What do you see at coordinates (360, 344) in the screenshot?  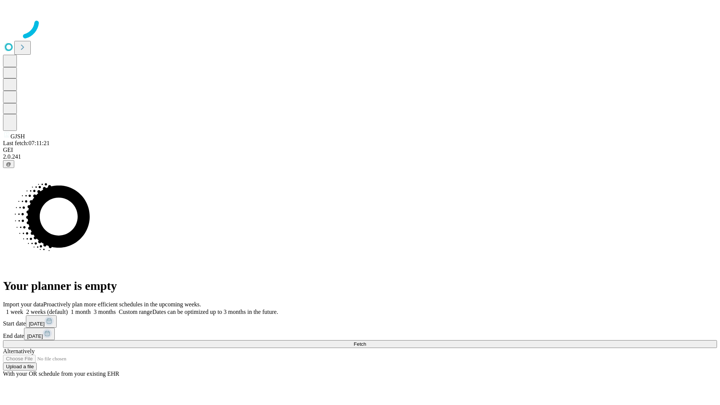 I see `button: Fetch` at bounding box center [360, 344].